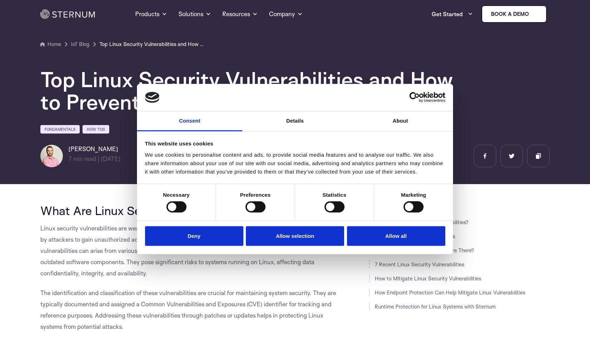 This screenshot has width=590, height=338. I want to click on button: Allow all, so click(396, 236).